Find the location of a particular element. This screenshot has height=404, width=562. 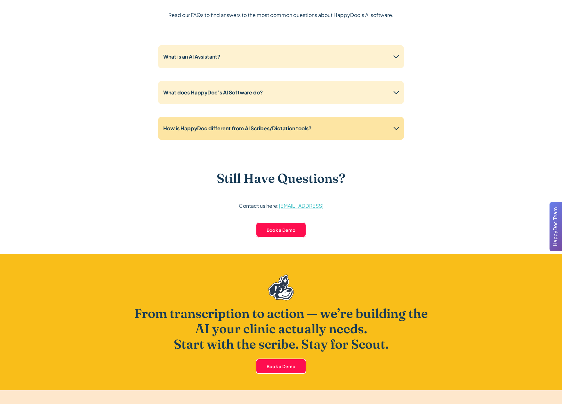

p: Contact us here: is located at coordinates (281, 206).